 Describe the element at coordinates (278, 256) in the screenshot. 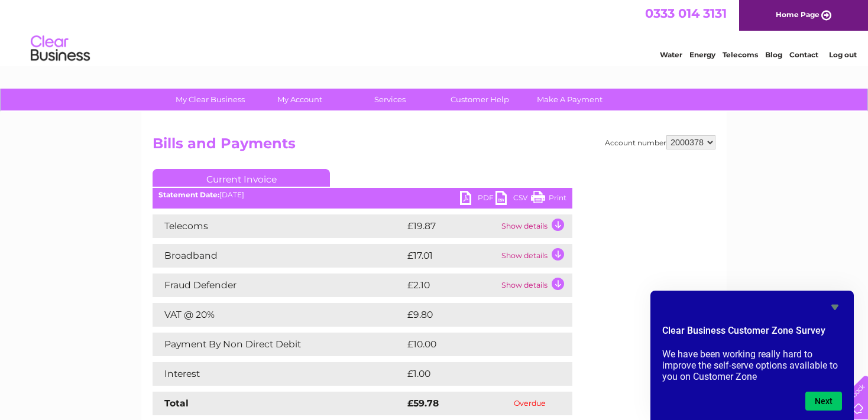

I see `td: Broadband` at that location.